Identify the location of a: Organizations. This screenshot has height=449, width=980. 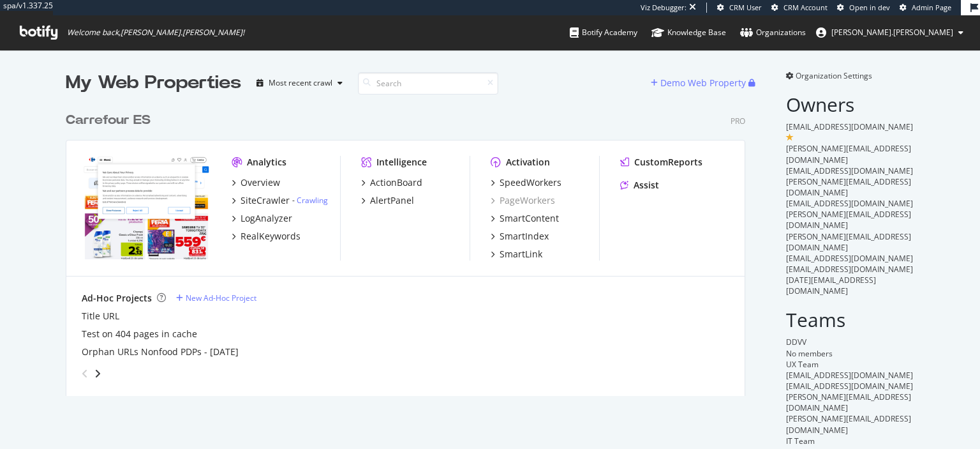
(773, 33).